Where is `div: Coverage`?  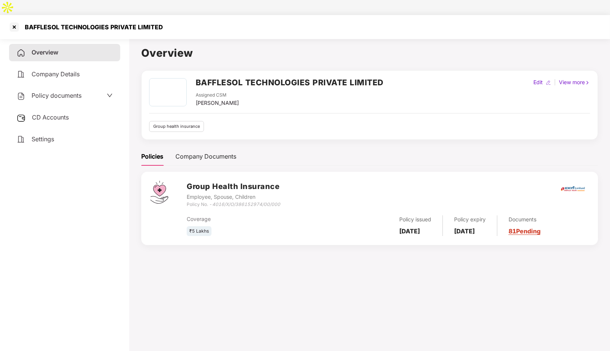 div: Coverage is located at coordinates (253, 219).